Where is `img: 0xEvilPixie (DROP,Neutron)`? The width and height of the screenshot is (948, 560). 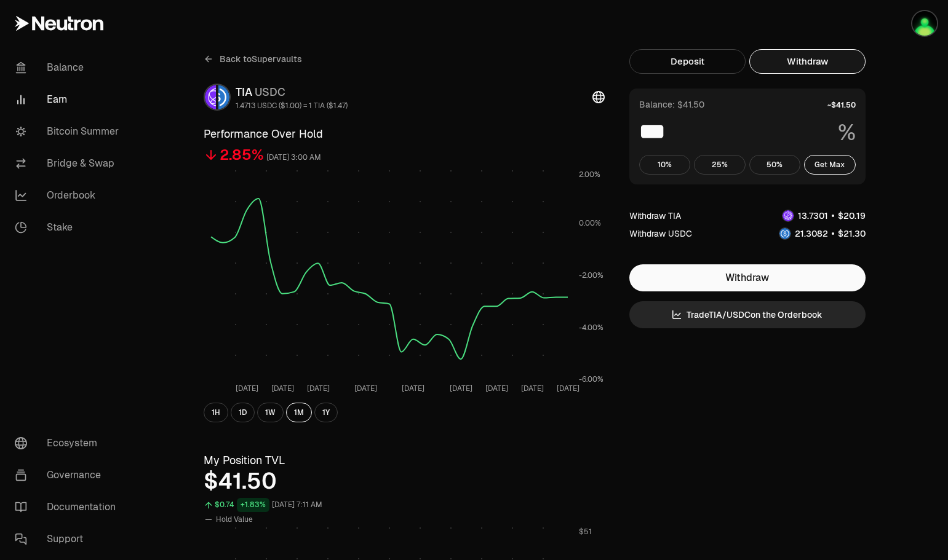 img: 0xEvilPixie (DROP,Neutron) is located at coordinates (924, 24).